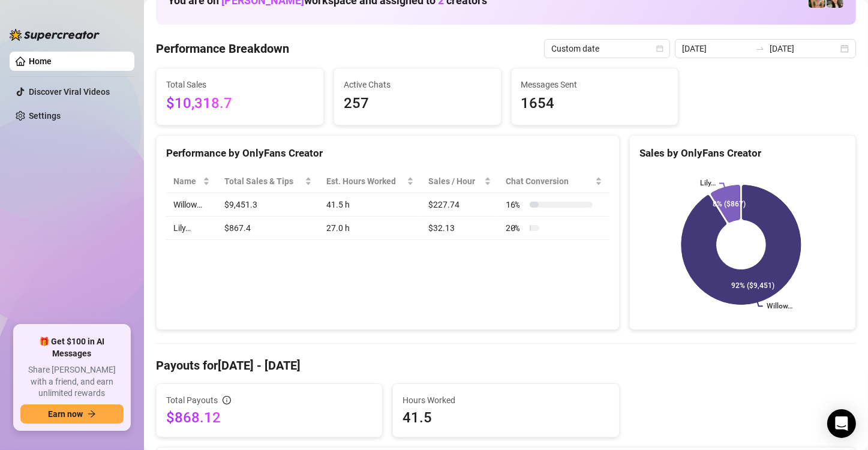 This screenshot has width=868, height=450. What do you see at coordinates (267, 228) in the screenshot?
I see `td: $867.4` at bounding box center [267, 228].